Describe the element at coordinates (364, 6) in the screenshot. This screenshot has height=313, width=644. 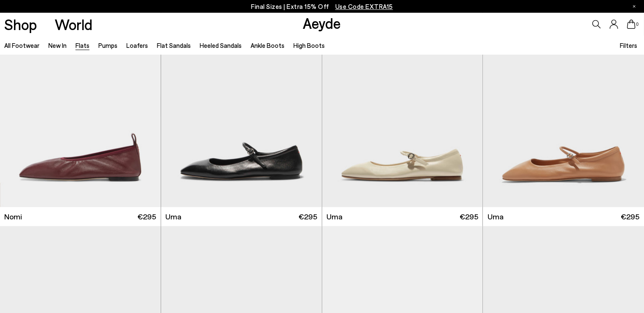
I see `span: Navigate to /collections/ss25-final-sizes` at that location.